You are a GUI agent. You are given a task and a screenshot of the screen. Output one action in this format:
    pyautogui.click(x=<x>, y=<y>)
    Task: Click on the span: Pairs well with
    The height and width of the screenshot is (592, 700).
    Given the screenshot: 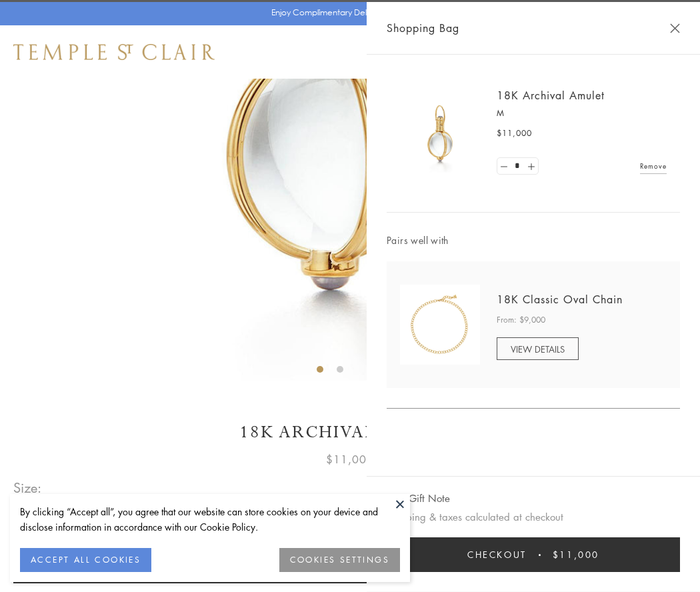 What is the action you would take?
    pyautogui.click(x=534, y=240)
    